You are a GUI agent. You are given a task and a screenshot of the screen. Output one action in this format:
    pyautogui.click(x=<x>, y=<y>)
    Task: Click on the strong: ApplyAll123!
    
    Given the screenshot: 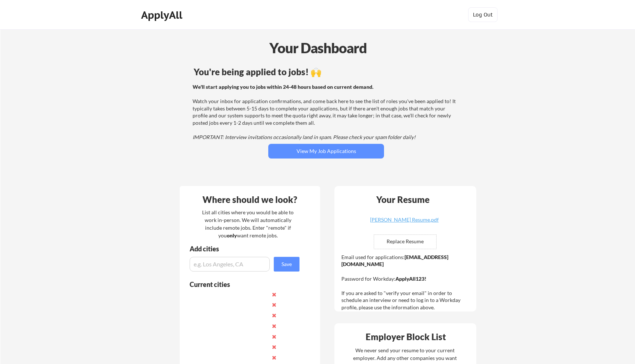 What is the action you would take?
    pyautogui.click(x=411, y=279)
    